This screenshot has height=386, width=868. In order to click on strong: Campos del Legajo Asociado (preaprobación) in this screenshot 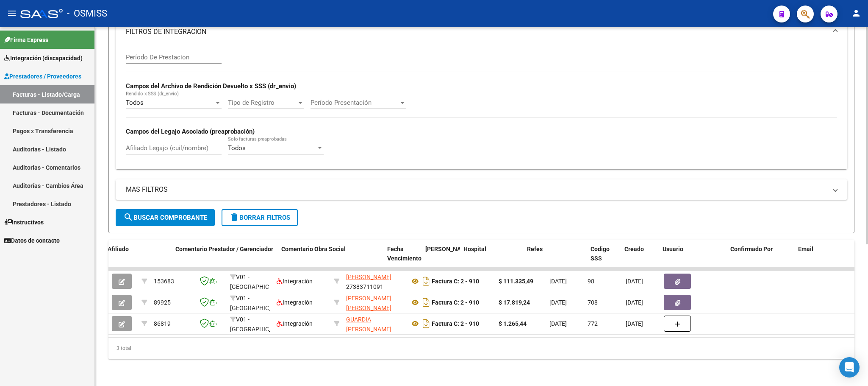, I will do `click(190, 131)`.